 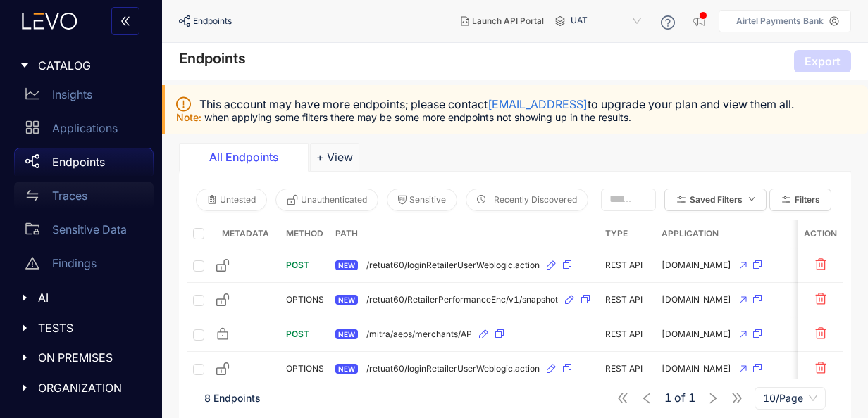 What do you see at coordinates (627, 234) in the screenshot?
I see `th: Type` at bounding box center [627, 234].